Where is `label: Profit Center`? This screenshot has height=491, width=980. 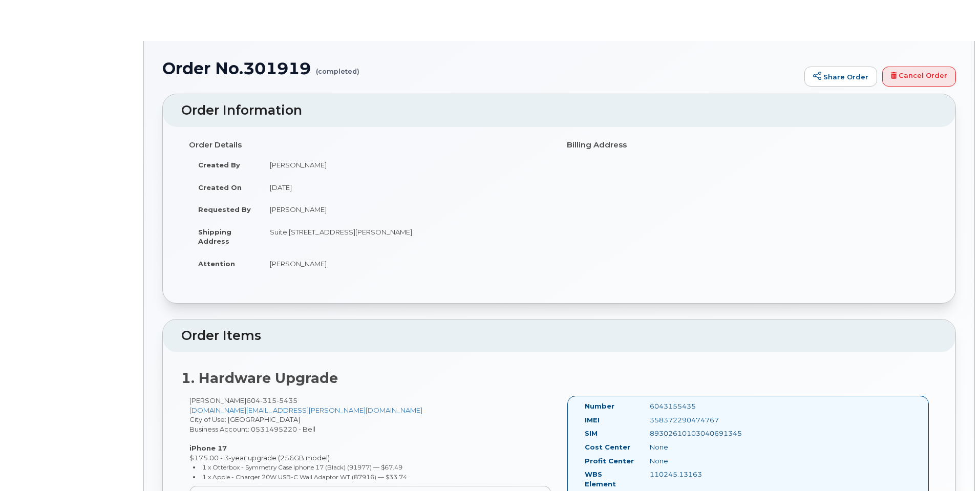
label: Profit Center is located at coordinates (609, 461).